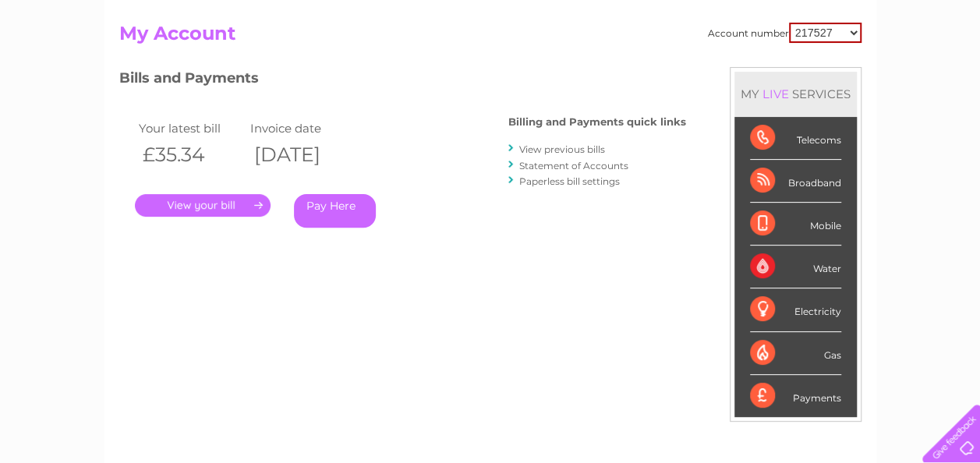  I want to click on a: View previous bills, so click(562, 149).